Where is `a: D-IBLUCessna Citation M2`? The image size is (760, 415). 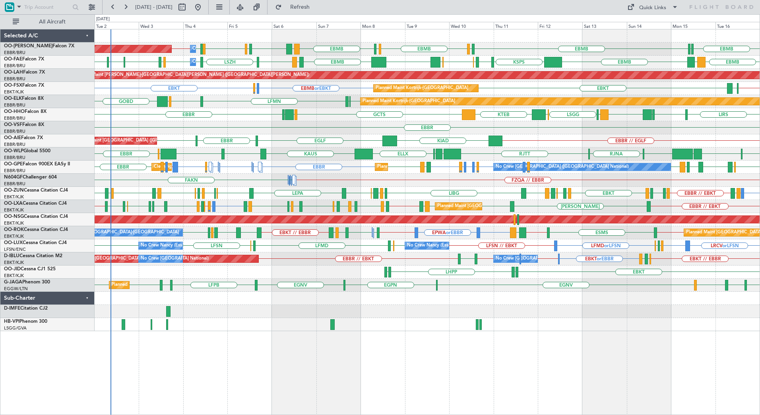 a: D-IBLUCessna Citation M2 is located at coordinates (33, 256).